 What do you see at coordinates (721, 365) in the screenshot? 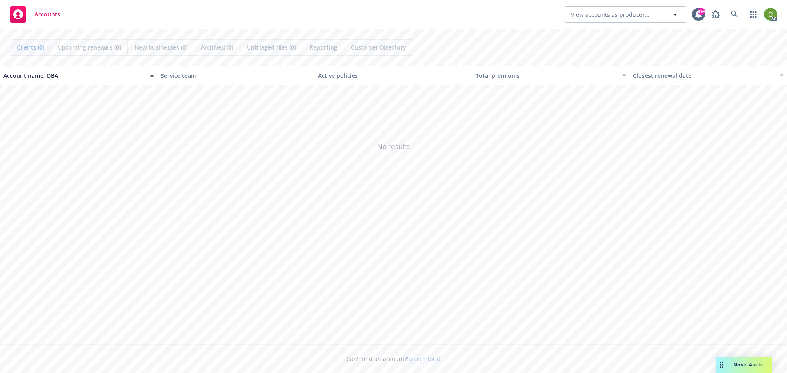
I see `div: Drag to move` at bounding box center [721, 365].